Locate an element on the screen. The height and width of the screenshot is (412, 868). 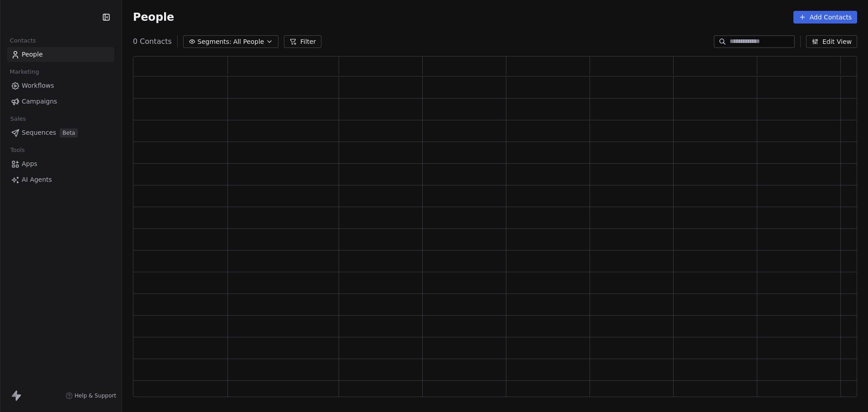
span: Campaigns is located at coordinates (39, 101).